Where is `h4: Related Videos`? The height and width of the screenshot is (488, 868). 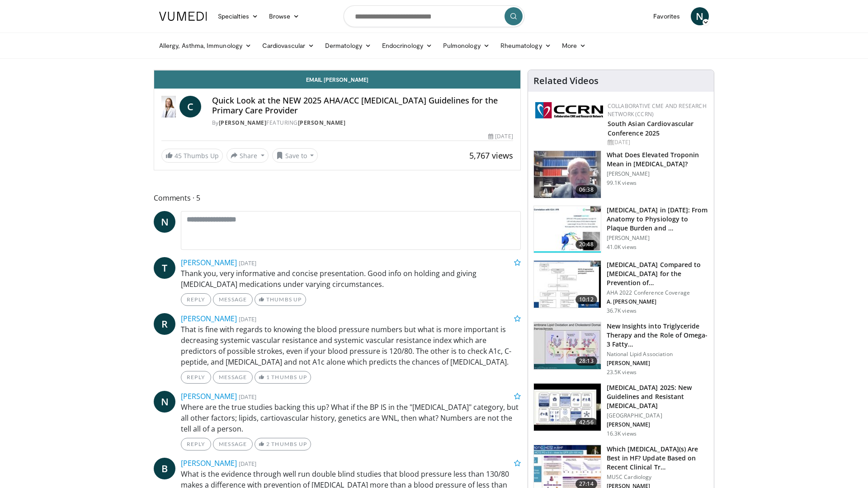
h4: Related Videos is located at coordinates (566, 81).